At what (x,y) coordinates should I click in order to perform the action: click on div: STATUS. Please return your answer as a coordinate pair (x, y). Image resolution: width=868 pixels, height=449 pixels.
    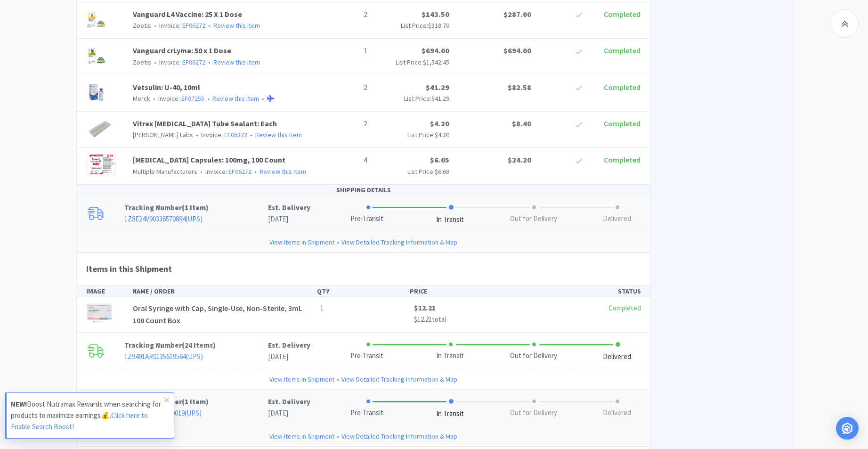
    Looking at the image, I should click on (571, 291).